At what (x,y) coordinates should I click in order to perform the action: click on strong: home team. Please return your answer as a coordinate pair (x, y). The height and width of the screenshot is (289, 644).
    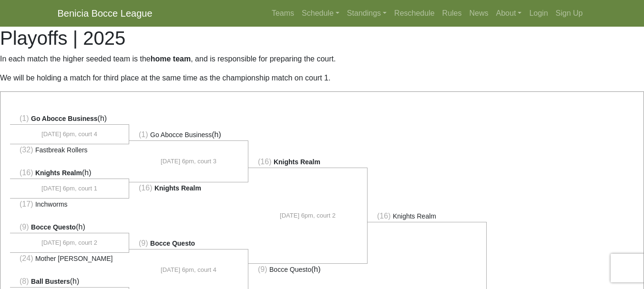
    Looking at the image, I should click on (171, 59).